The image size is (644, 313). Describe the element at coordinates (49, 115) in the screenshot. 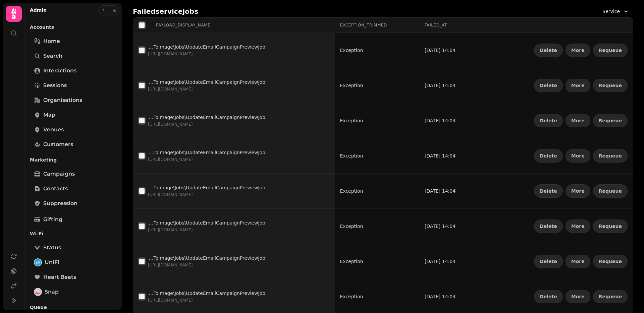

I see `span: Map` at that location.